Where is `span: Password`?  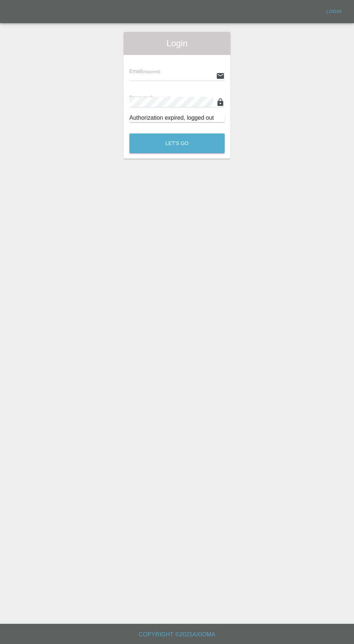 span: Password is located at coordinates (150, 98).